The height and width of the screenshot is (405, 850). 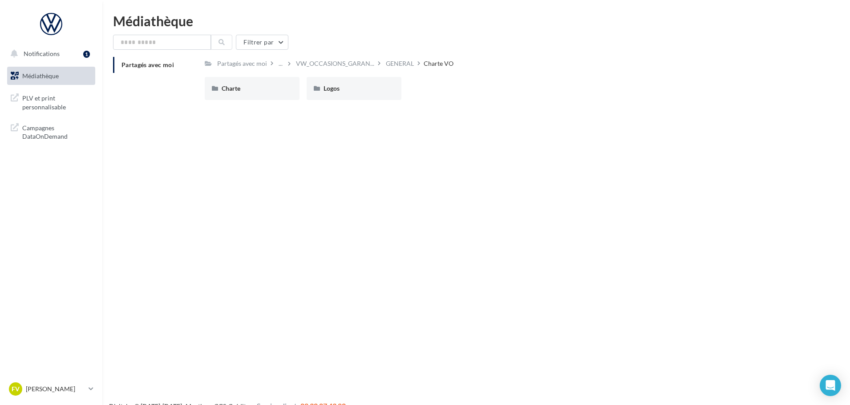 I want to click on span: Campagnes DataOnDemand, so click(x=57, y=131).